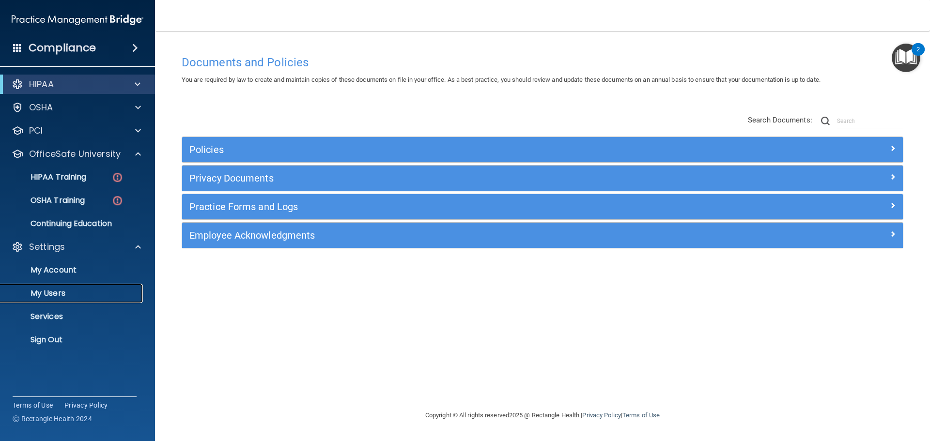  What do you see at coordinates (542, 207) in the screenshot?
I see `a: Practice Forms and Logs` at bounding box center [542, 207].